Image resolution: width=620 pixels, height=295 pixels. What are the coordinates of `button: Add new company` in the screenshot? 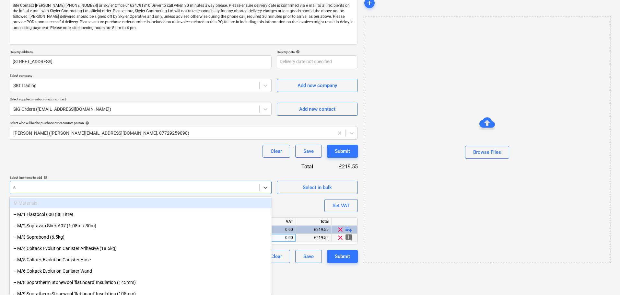 It's located at (317, 86).